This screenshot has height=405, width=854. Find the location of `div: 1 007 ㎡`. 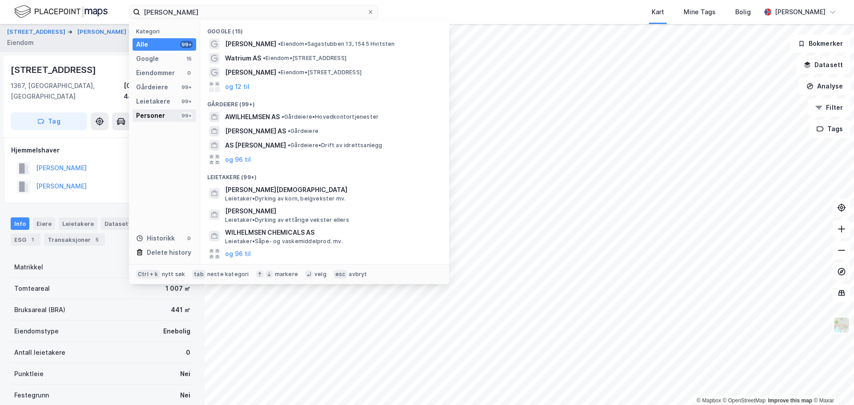

div: 1 007 ㎡ is located at coordinates (178, 289).